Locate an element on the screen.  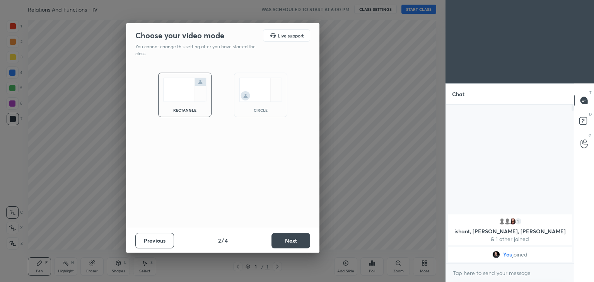
div: 1 is located at coordinates (518, 221).